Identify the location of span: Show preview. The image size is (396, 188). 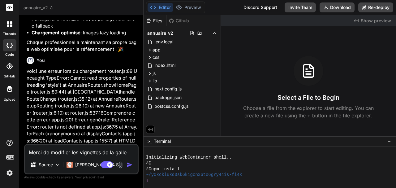
(376, 21).